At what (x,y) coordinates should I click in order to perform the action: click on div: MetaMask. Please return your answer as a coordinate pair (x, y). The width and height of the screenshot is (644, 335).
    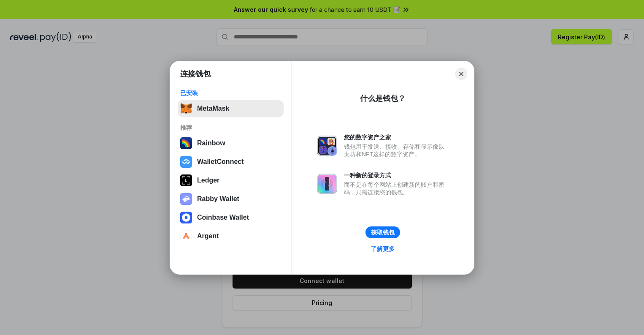
    Looking at the image, I should click on (213, 109).